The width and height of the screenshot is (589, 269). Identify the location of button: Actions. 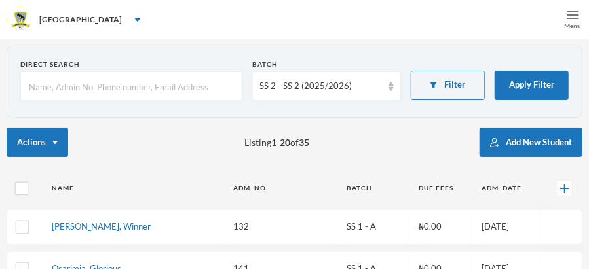
(37, 142).